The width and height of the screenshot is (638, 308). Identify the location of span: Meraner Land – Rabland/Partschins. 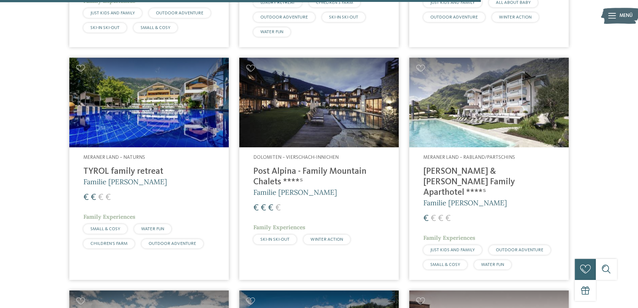
(469, 158).